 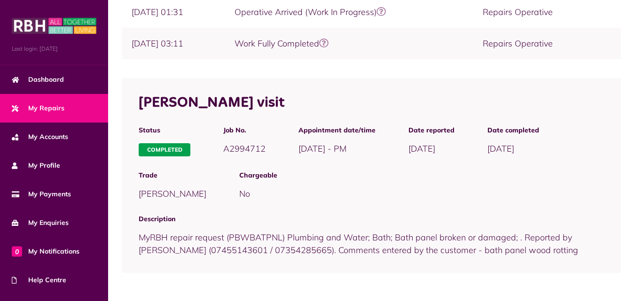 What do you see at coordinates (244, 130) in the screenshot?
I see `span: Job No.` at bounding box center [244, 130].